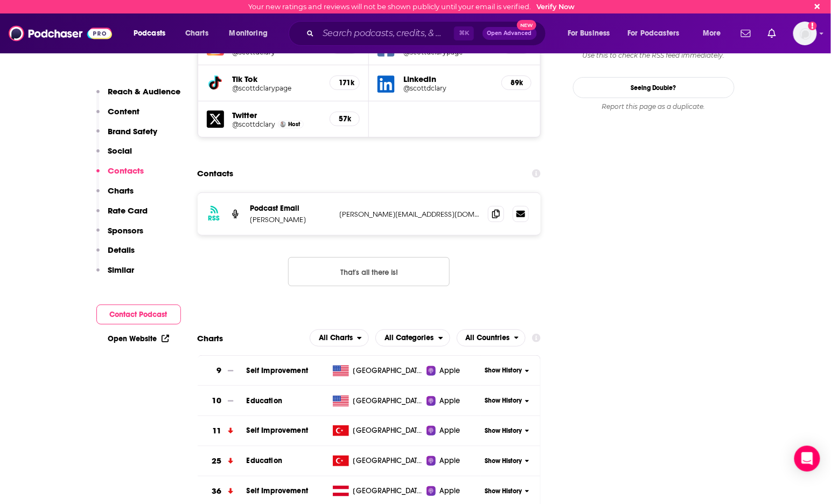 Image resolution: width=831 pixels, height=504 pixels. What do you see at coordinates (805, 33) in the screenshot?
I see `img: User Profile` at bounding box center [805, 33].